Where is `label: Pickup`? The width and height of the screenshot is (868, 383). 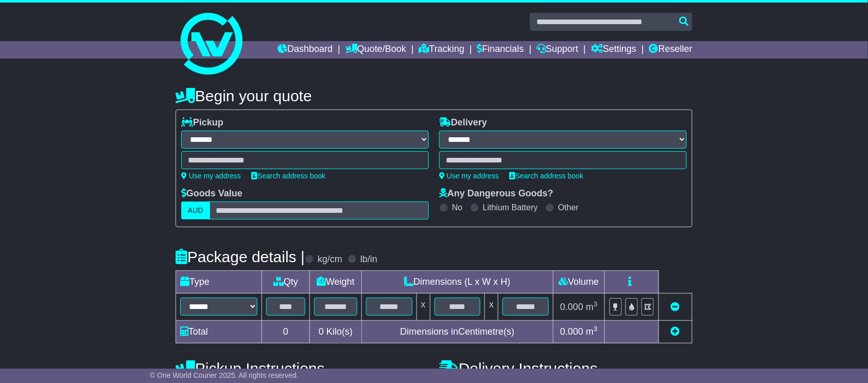
label: Pickup is located at coordinates (202, 123).